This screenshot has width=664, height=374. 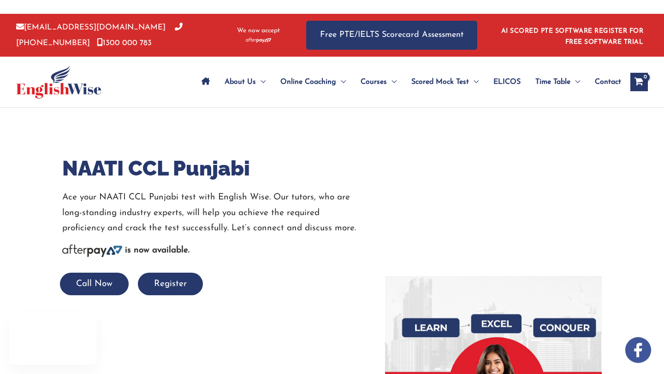 I want to click on button: Register, so click(x=170, y=284).